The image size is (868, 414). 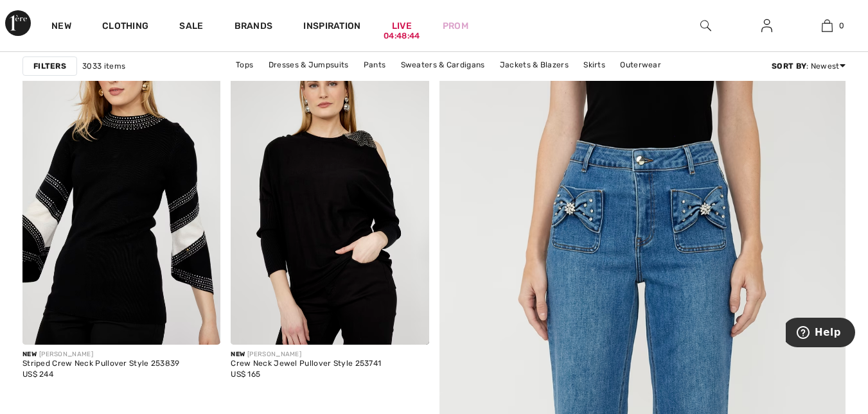 I want to click on a: Live04:48:44, so click(x=401, y=26).